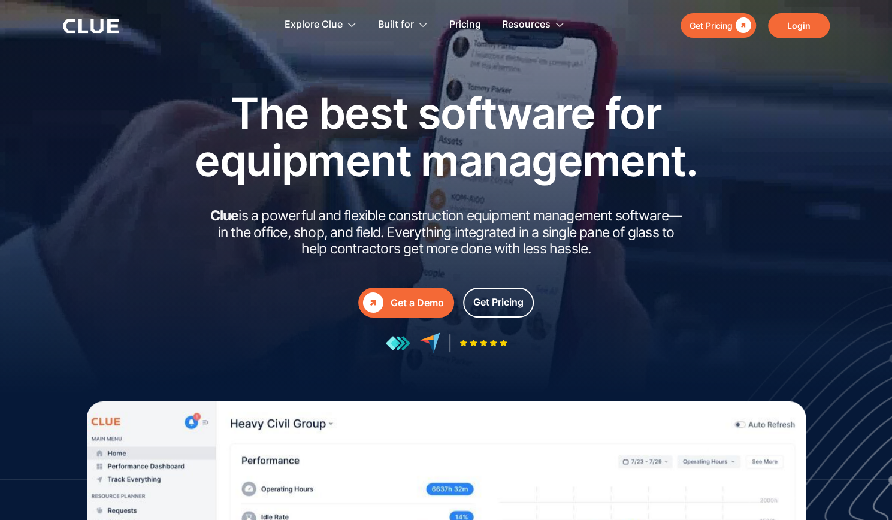 Image resolution: width=892 pixels, height=520 pixels. What do you see at coordinates (484, 343) in the screenshot?
I see `img: Five-star rating icon` at bounding box center [484, 343].